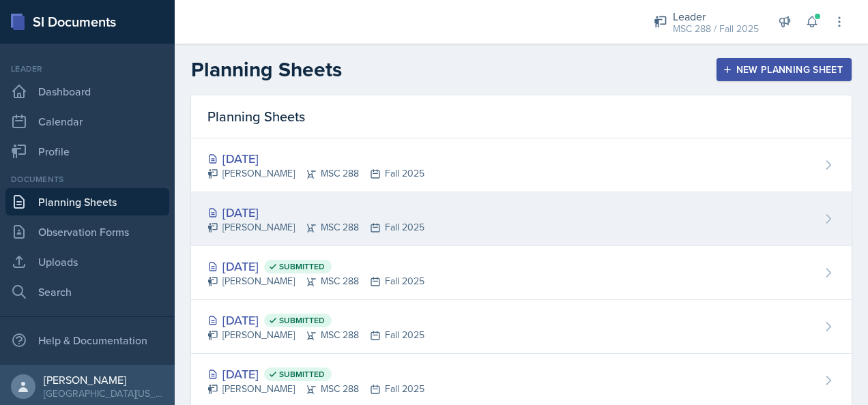 This screenshot has width=868, height=405. I want to click on a: Planning Sheets, so click(88, 201).